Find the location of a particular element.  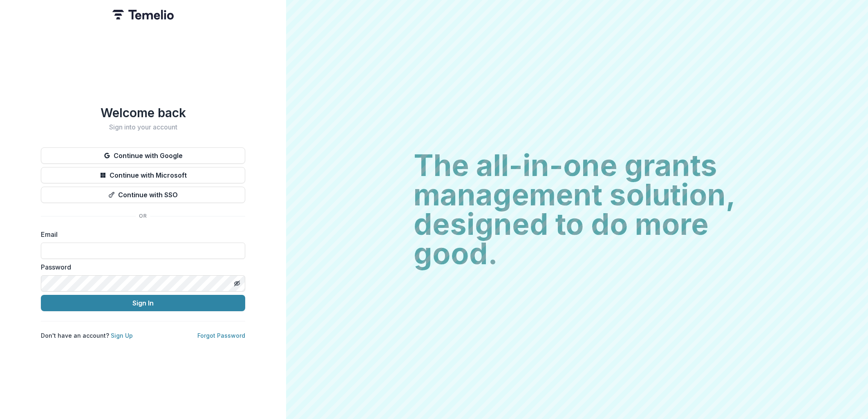

button: Continue with Microsoft is located at coordinates (143, 175).